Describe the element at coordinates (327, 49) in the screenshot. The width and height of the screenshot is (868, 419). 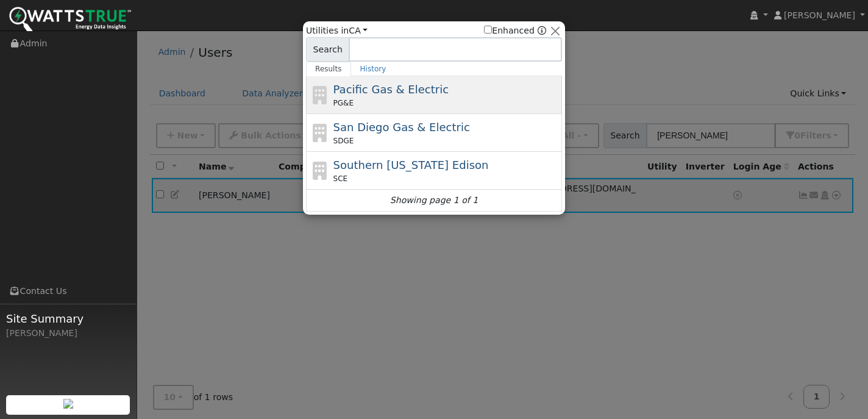
I see `span: Search` at that location.